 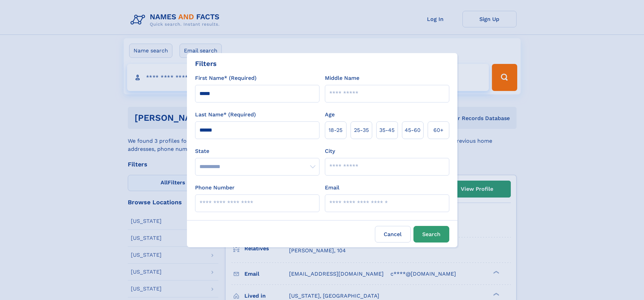 What do you see at coordinates (214, 188) in the screenshot?
I see `label: Phone Number` at bounding box center [214, 188].